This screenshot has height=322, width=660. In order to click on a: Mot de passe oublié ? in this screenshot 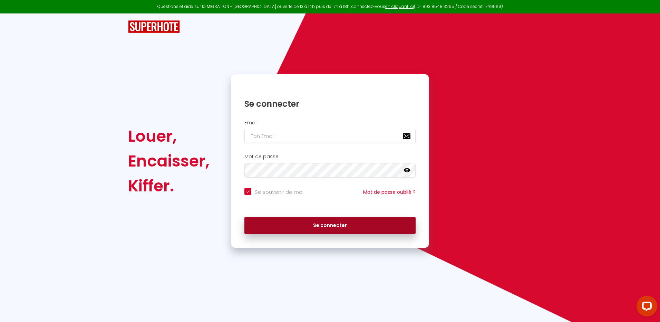, I will do `click(389, 192)`.